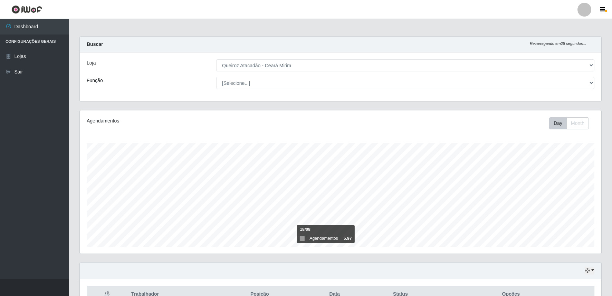 This screenshot has height=296, width=612. What do you see at coordinates (571, 123) in the screenshot?
I see `div: Toolbar with button groups` at bounding box center [571, 123].